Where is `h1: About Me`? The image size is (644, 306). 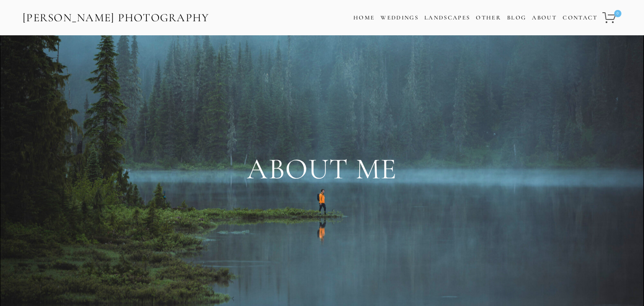 h1: About Me is located at coordinates (322, 169).